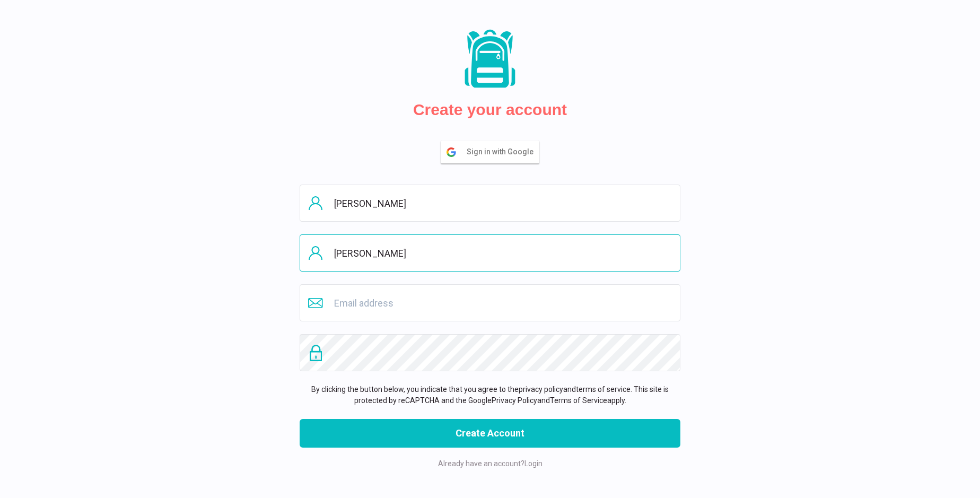 The image size is (980, 498). I want to click on input: First name, so click(490, 203).